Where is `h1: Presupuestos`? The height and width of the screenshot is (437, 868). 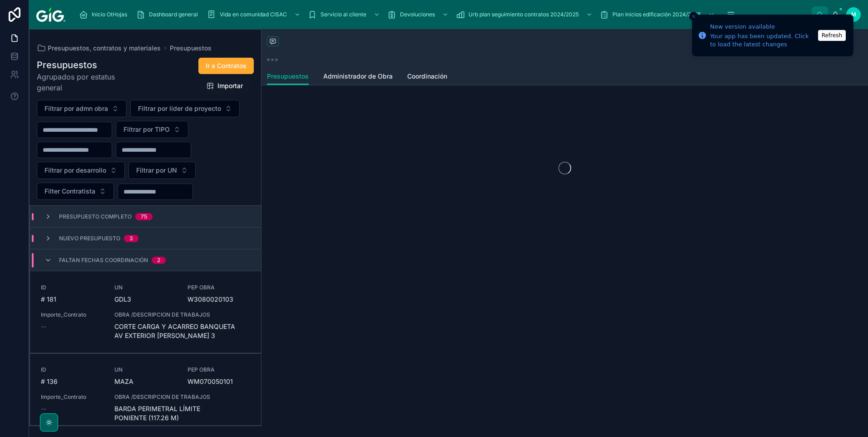
h1: Presupuestos is located at coordinates (87, 65).